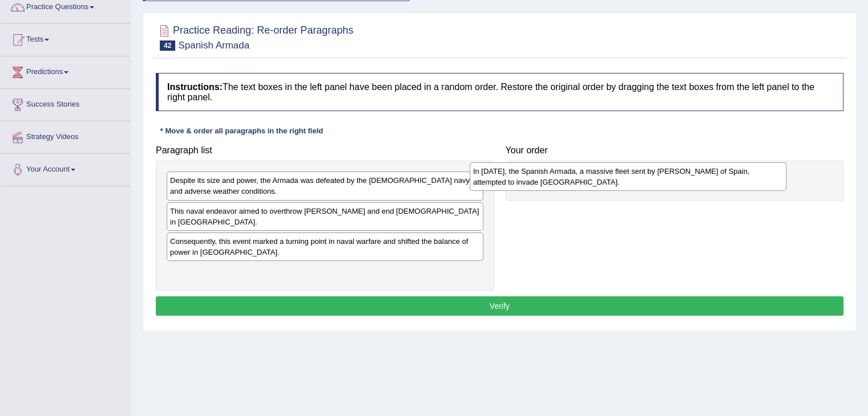 The width and height of the screenshot is (868, 416). Describe the element at coordinates (66, 103) in the screenshot. I see `a: Success Stories` at that location.